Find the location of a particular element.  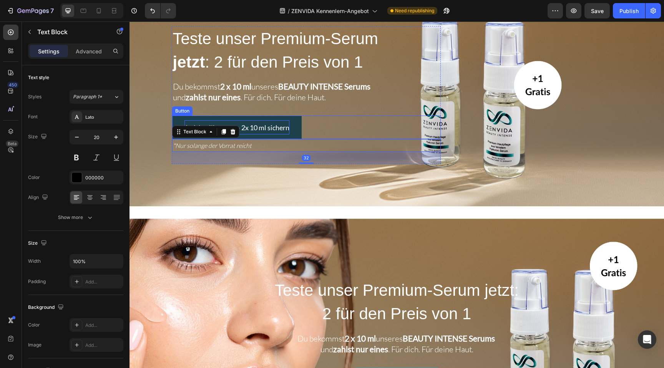

span: Save is located at coordinates (597, 11).